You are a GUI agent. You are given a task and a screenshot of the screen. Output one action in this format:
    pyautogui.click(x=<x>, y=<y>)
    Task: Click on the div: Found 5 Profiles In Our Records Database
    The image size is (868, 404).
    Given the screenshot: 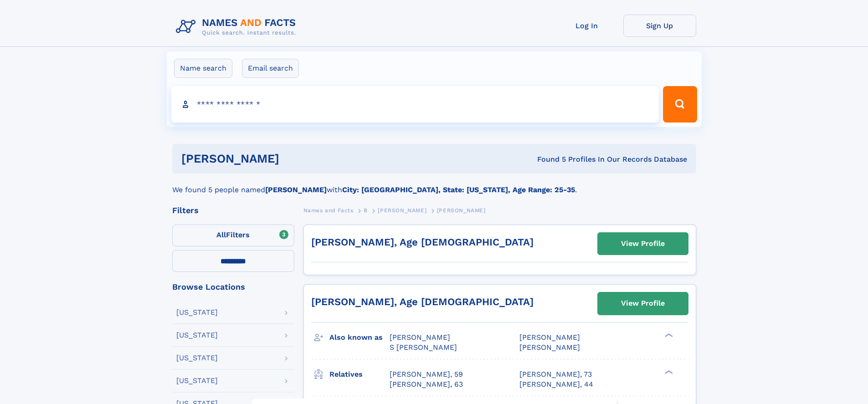 What is the action you would take?
    pyautogui.click(x=548, y=160)
    